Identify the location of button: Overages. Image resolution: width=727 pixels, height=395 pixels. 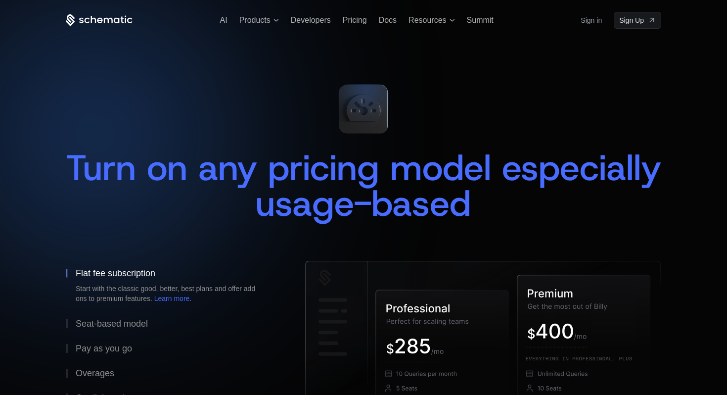
(170, 373).